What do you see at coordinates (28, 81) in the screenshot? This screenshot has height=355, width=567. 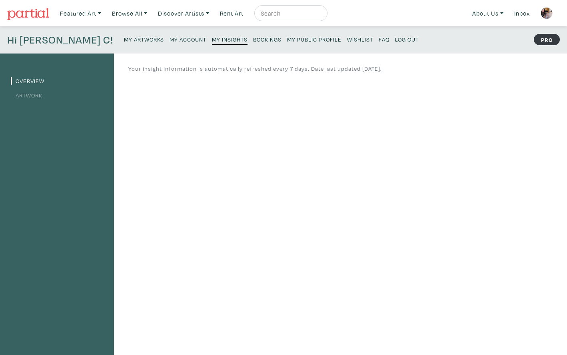 I see `a: Overview` at bounding box center [28, 81].